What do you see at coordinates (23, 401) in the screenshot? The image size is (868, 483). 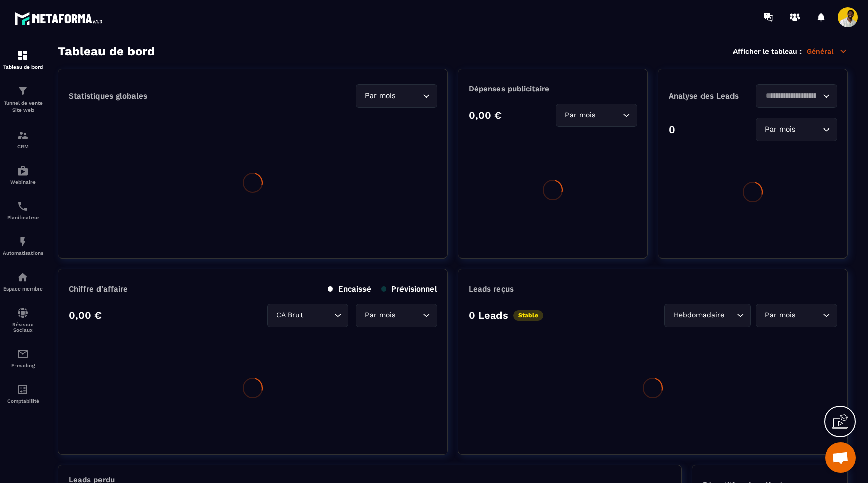 I see `p: Comptabilité` at bounding box center [23, 401].